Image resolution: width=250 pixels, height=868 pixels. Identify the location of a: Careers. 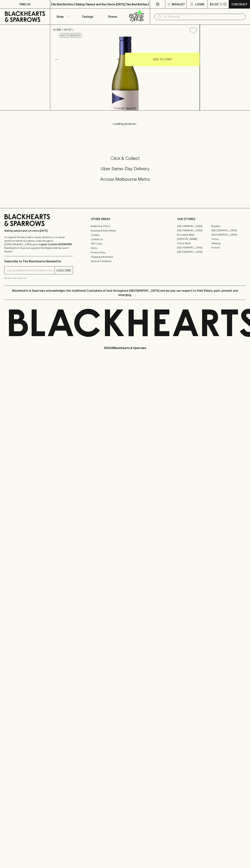
(125, 235).